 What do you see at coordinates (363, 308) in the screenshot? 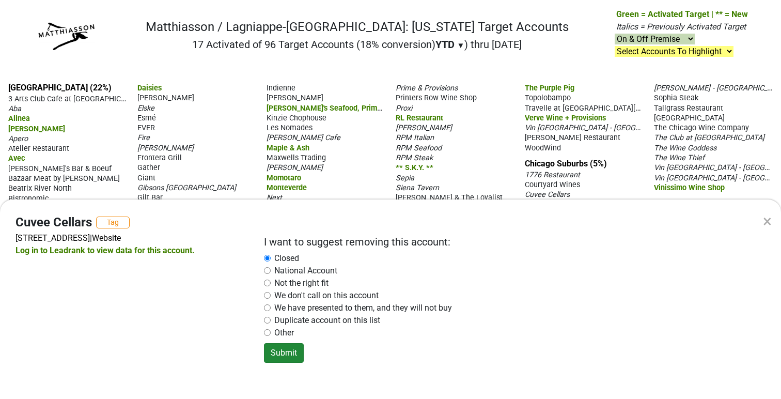
I see `label: We have presented to them, and they will not buy` at bounding box center [363, 308].